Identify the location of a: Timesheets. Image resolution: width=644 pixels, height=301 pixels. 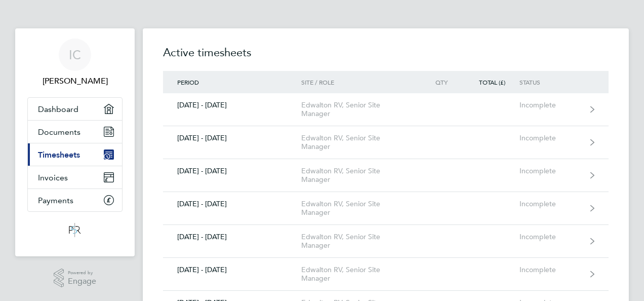
(75, 154).